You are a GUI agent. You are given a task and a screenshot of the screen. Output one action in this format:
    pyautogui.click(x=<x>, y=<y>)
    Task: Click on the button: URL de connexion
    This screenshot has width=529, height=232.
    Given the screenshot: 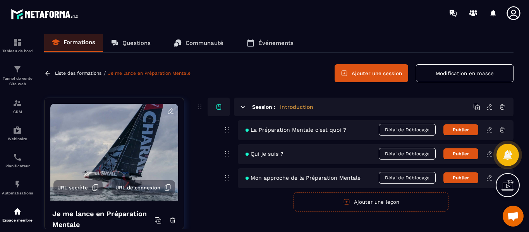 What is the action you would take?
    pyautogui.click(x=143, y=187)
    